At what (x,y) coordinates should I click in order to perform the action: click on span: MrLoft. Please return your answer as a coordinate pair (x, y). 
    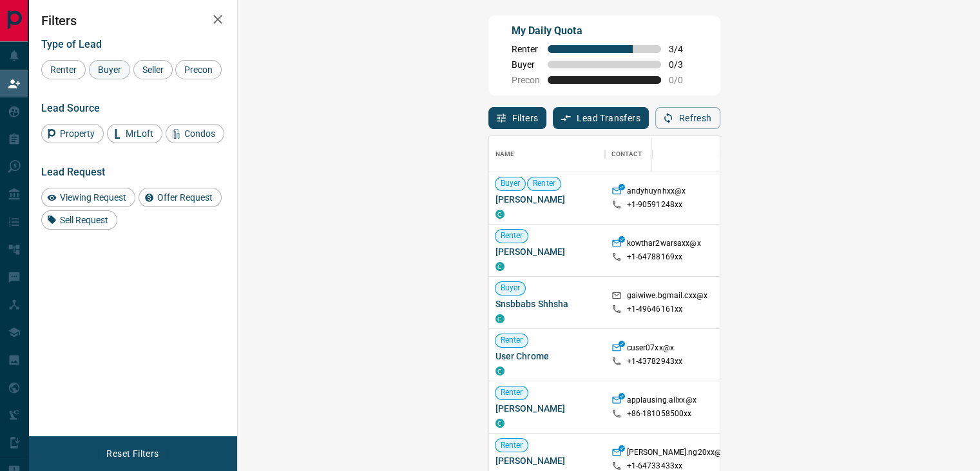
    Looking at the image, I should click on (139, 134).